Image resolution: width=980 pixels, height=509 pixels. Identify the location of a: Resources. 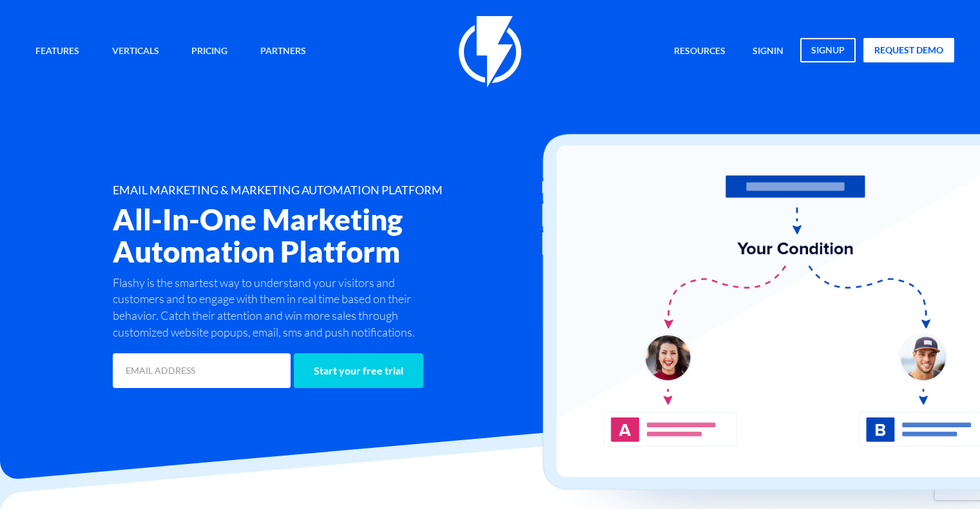
(699, 52).